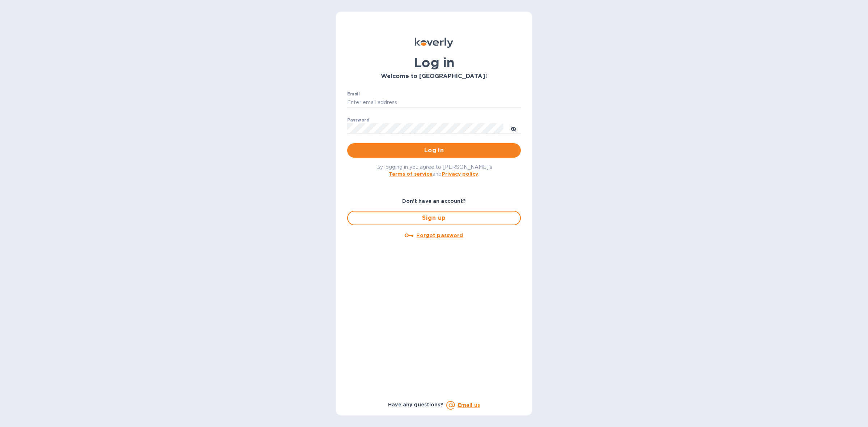 The width and height of the screenshot is (868, 427). Describe the element at coordinates (514, 129) in the screenshot. I see `button: toggle password visibility` at that location.